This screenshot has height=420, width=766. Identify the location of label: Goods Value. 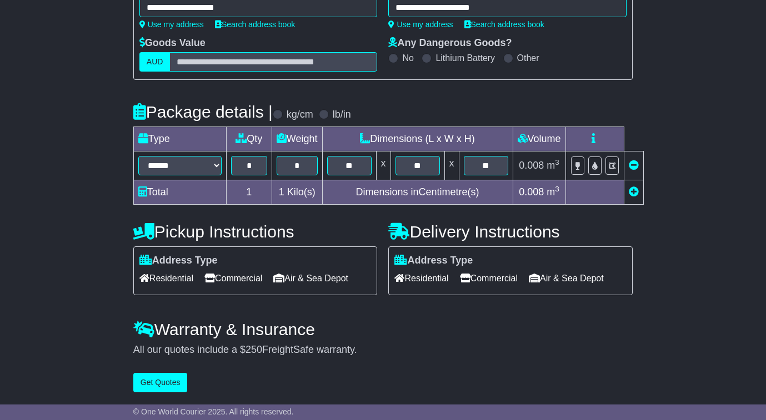
(172, 43).